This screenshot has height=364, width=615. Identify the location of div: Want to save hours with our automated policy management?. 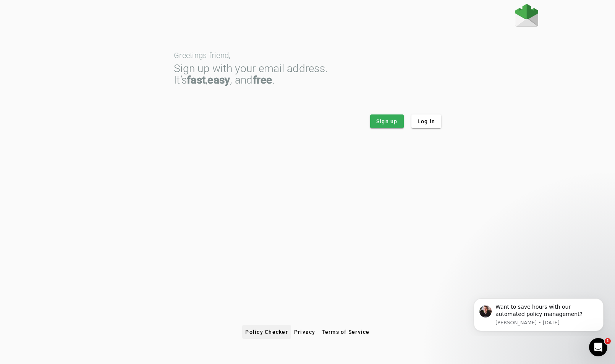
(84, 19).